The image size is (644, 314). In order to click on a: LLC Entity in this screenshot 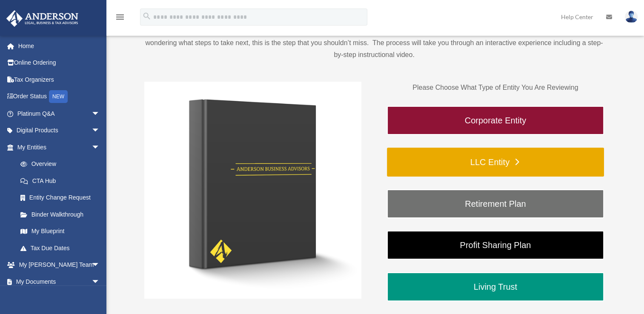, I will do `click(496, 162)`.